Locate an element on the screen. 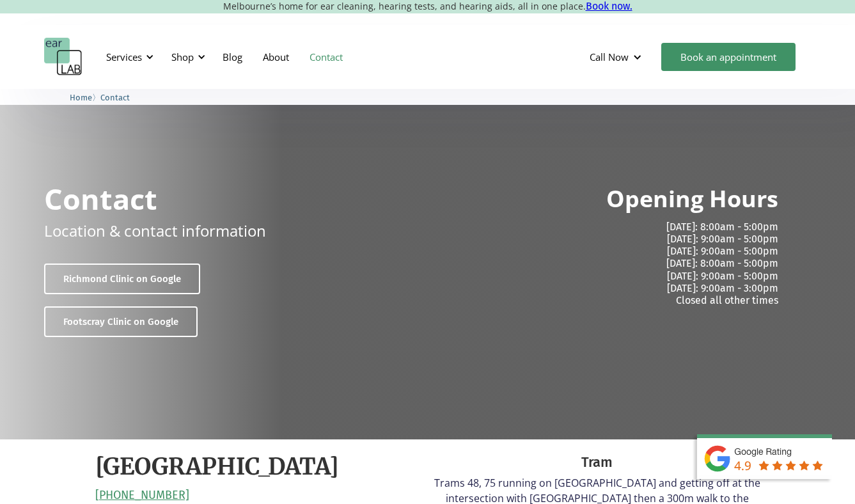  a: home is located at coordinates (63, 57).